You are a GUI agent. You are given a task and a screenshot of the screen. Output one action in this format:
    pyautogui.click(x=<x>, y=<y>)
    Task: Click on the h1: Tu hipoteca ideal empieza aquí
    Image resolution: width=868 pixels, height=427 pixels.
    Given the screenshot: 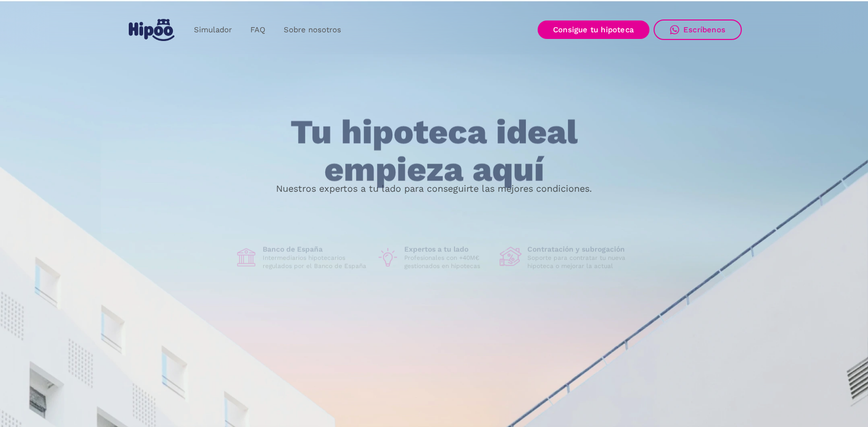 What is the action you would take?
    pyautogui.click(x=434, y=150)
    